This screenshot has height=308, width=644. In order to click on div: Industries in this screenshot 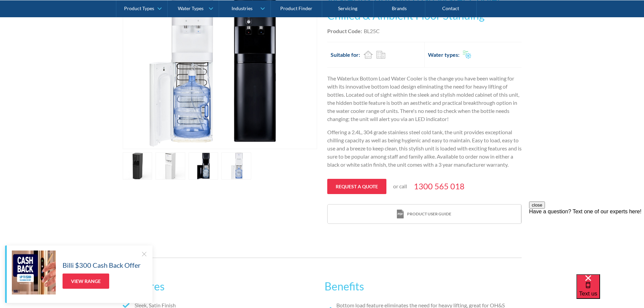, I will do `click(242, 8)`.